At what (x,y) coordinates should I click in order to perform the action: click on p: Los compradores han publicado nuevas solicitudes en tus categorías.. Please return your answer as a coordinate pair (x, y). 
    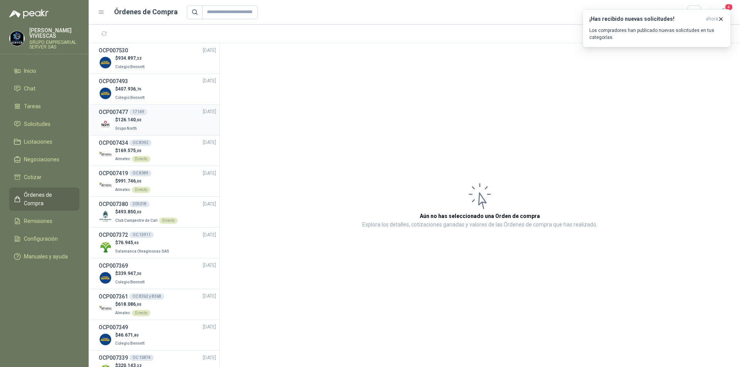
    Looking at the image, I should click on (656, 34).